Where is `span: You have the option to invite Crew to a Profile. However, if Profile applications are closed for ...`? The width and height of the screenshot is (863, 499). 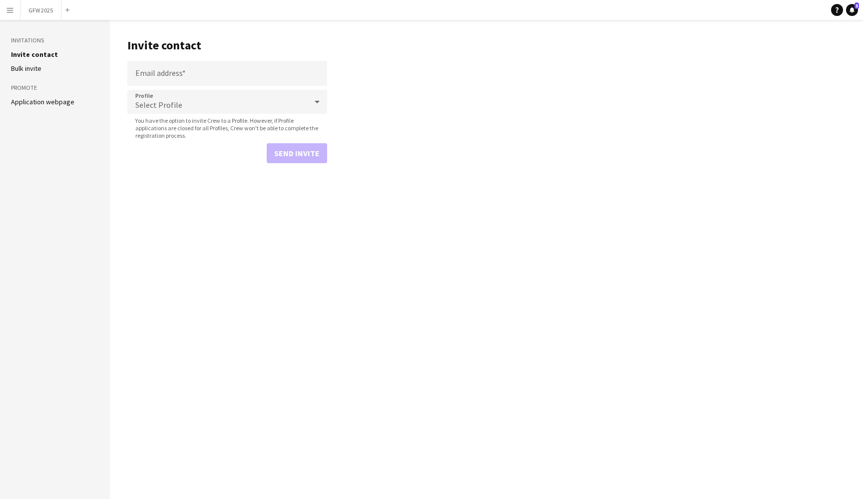
span: You have the option to invite Crew to a Profile. However, if Profile applications are closed for ... is located at coordinates (227, 128).